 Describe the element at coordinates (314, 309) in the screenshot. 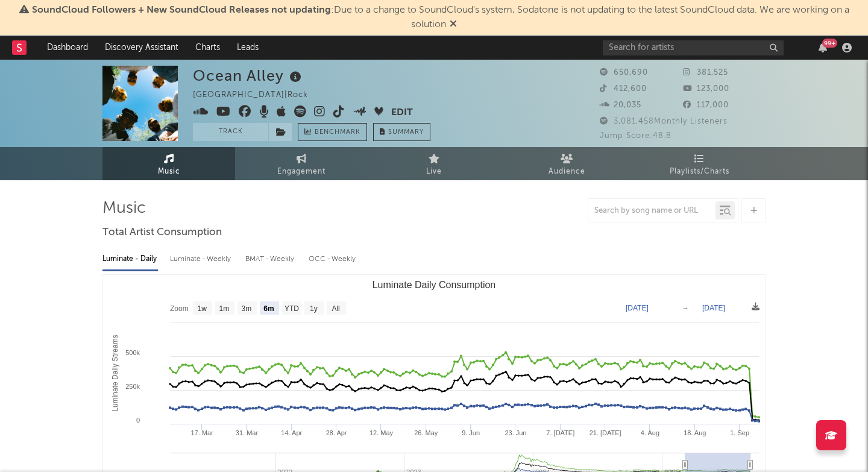

I see `text: 1y` at that location.